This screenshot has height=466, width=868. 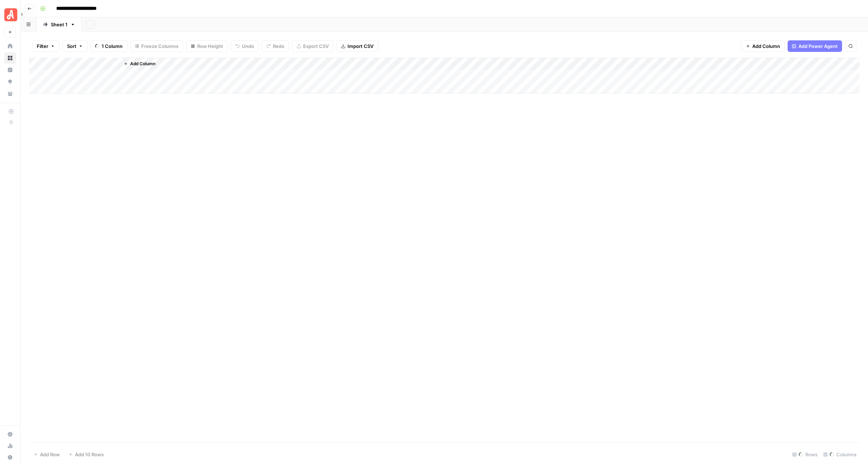 I want to click on a: Browse, so click(x=10, y=58).